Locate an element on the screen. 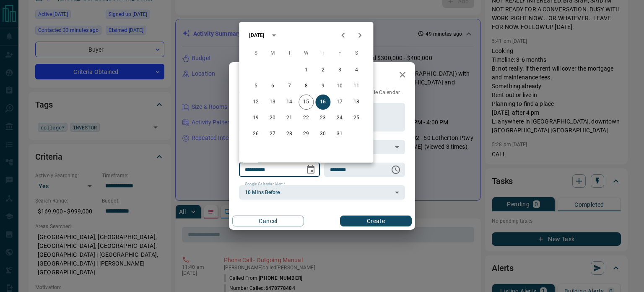 Image resolution: width=644 pixels, height=292 pixels. button: Previous month is located at coordinates (343, 35).